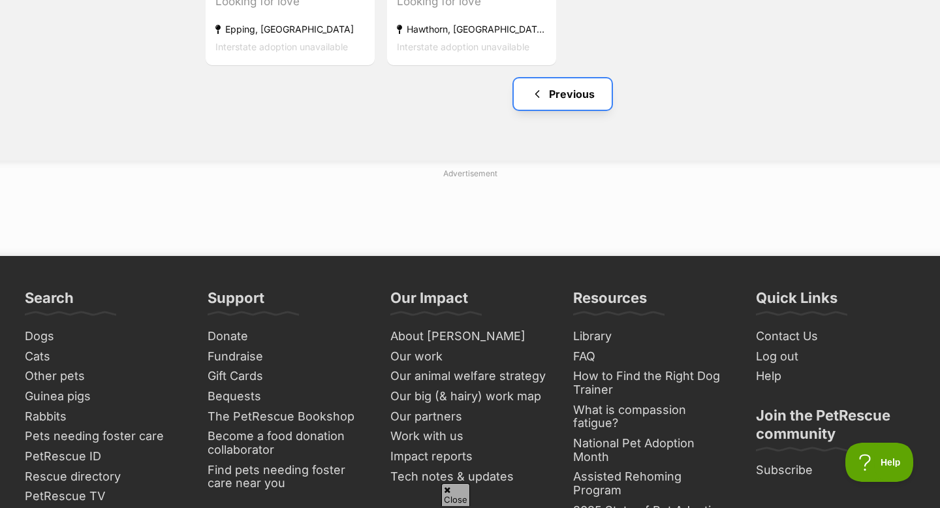 Image resolution: width=940 pixels, height=508 pixels. Describe the element at coordinates (836, 336) in the screenshot. I see `a: Contact Us` at that location.